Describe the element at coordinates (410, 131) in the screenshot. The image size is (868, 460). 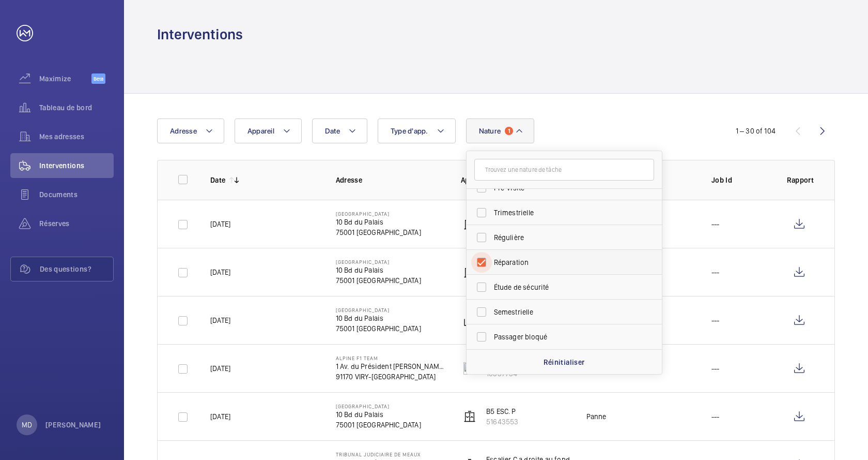
I see `span: Type d'app.` at that location.